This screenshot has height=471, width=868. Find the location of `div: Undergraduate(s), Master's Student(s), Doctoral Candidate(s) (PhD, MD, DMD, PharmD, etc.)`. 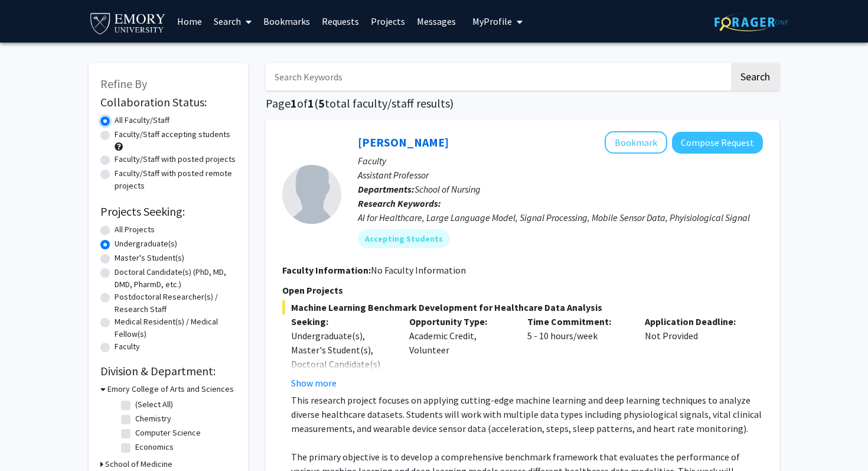

div: Undergraduate(s), Master's Student(s), Doctoral Candidate(s) (PhD, MD, DMD, PharmD, etc.) is located at coordinates (341, 364).